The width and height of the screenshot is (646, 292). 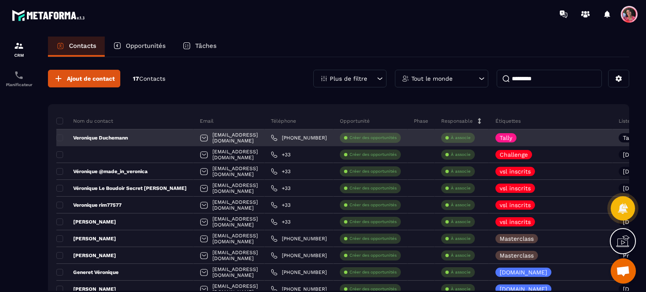 I want to click on p: Plus de filtre, so click(x=348, y=79).